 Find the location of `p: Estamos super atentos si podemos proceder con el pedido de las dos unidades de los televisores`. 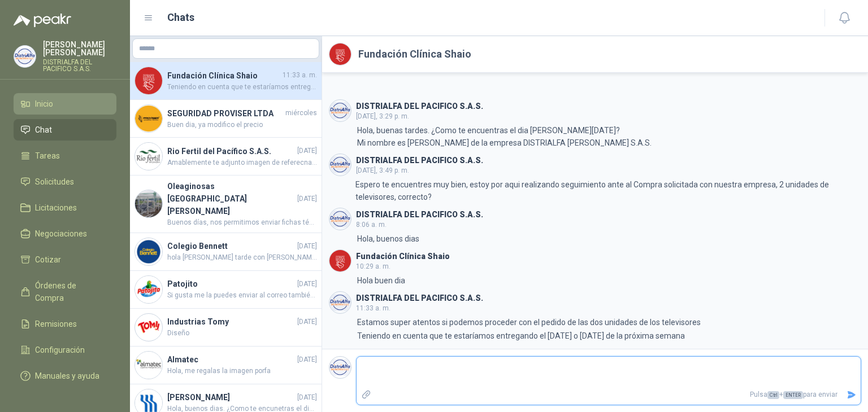

p: Estamos super atentos si podemos proceder con el pedido de las dos unidades de los televisores is located at coordinates (529, 323).